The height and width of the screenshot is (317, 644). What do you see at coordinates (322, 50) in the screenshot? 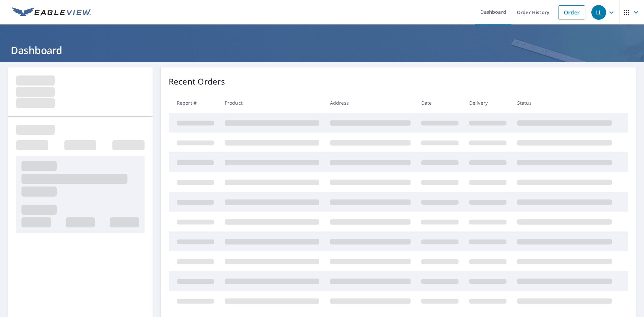
I see `h1: Dashboard` at bounding box center [322, 50].